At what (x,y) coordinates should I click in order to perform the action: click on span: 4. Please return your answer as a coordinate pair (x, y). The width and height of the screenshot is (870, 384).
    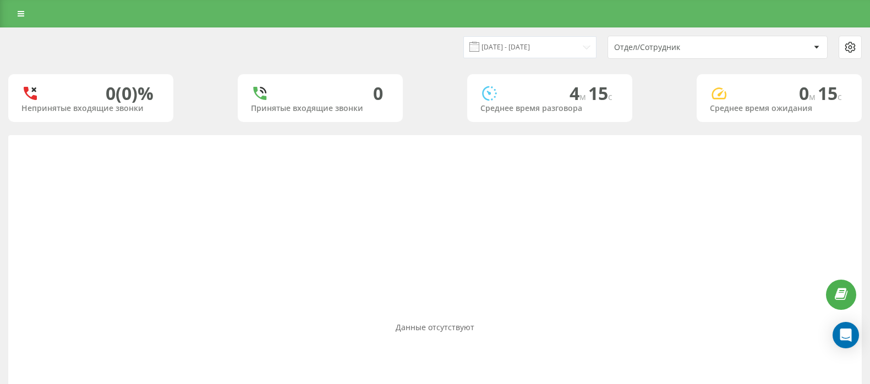
    Looking at the image, I should click on (579, 93).